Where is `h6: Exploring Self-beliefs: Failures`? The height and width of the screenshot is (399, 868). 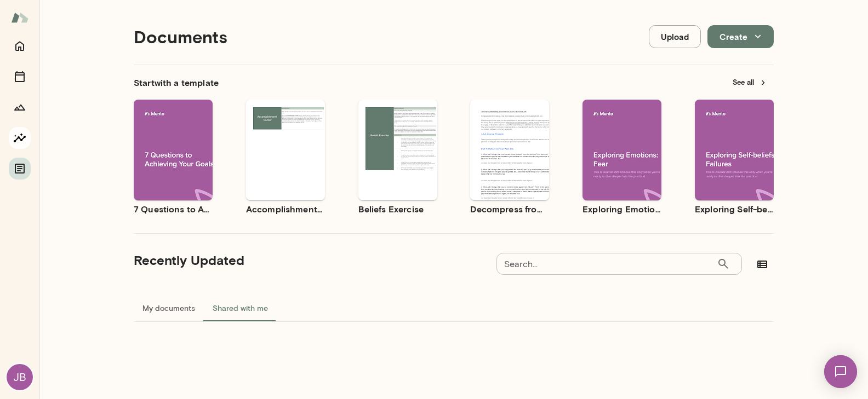 h6: Exploring Self-beliefs: Failures is located at coordinates (734, 209).